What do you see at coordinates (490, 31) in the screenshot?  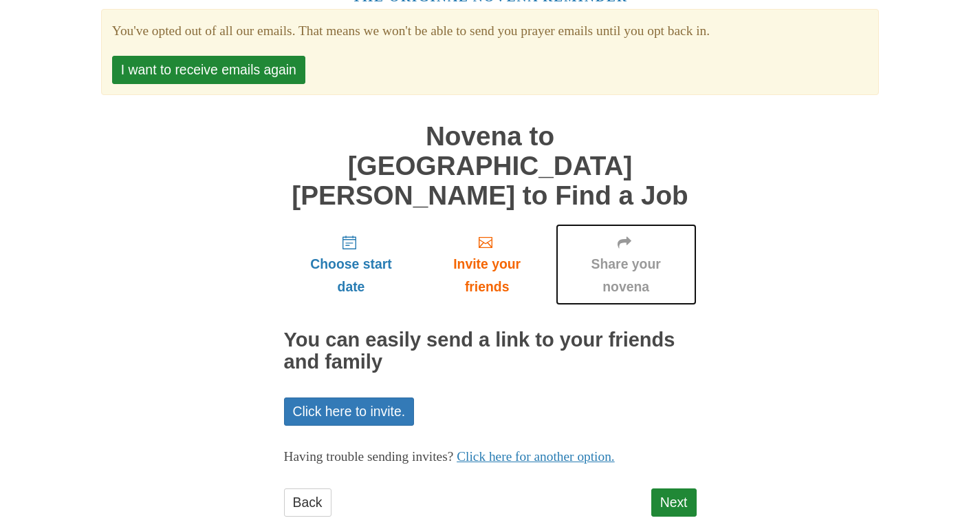 I see `section: You've opted out of all our emails. That means we won't be able to send you prayer emails until y...` at bounding box center [490, 31].